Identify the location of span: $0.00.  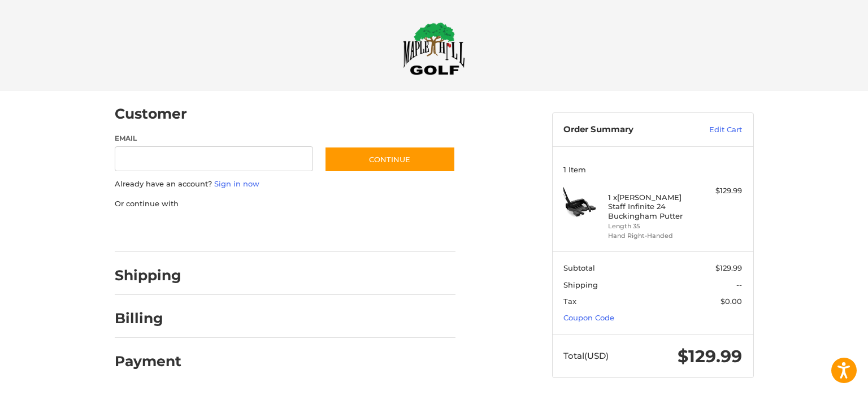
(731, 301).